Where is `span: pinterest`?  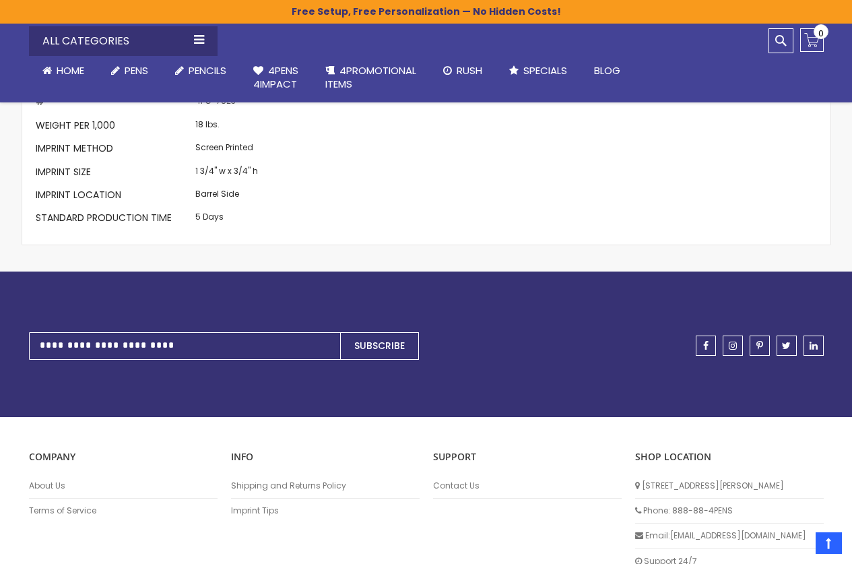 span: pinterest is located at coordinates (760, 346).